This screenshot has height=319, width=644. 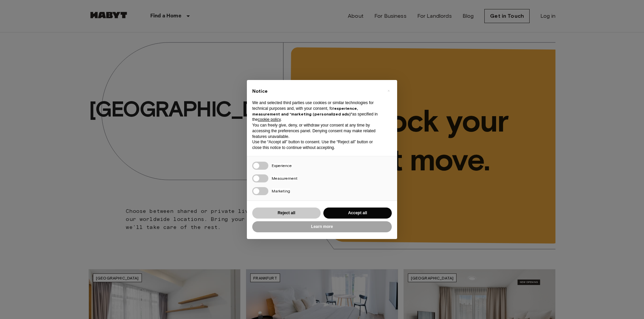 I want to click on h2: Notice, so click(x=317, y=92).